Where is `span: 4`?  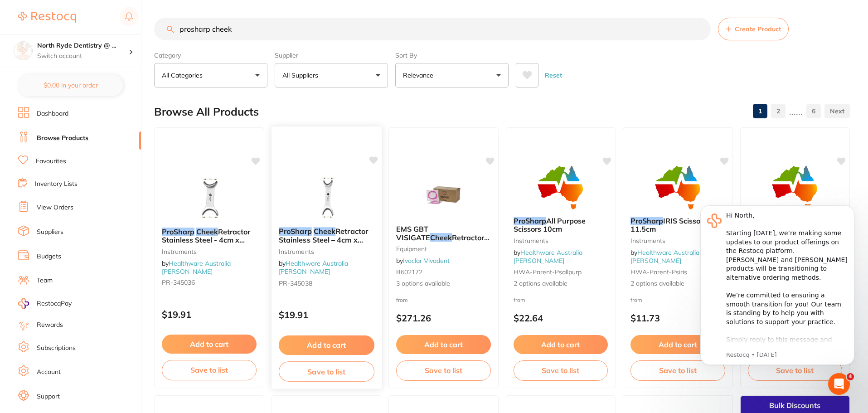 span: 4 is located at coordinates (851, 377).